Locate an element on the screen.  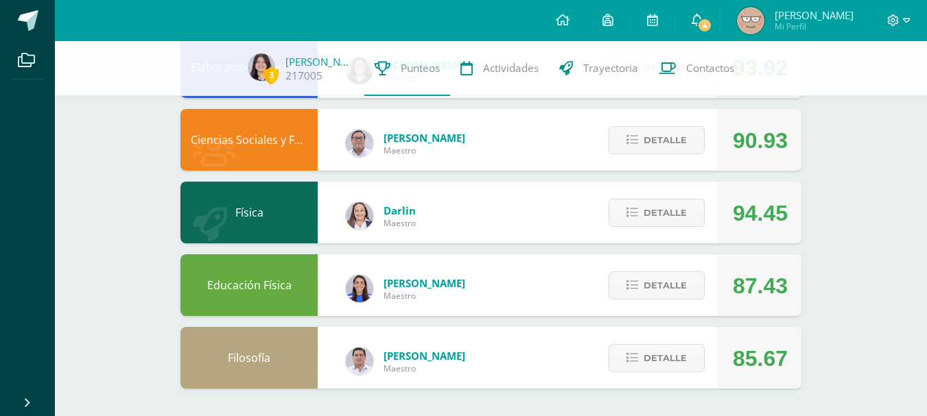
img: 71f96e2616eca63d647a955b9c55e1b9.png is located at coordinates (751, 21).